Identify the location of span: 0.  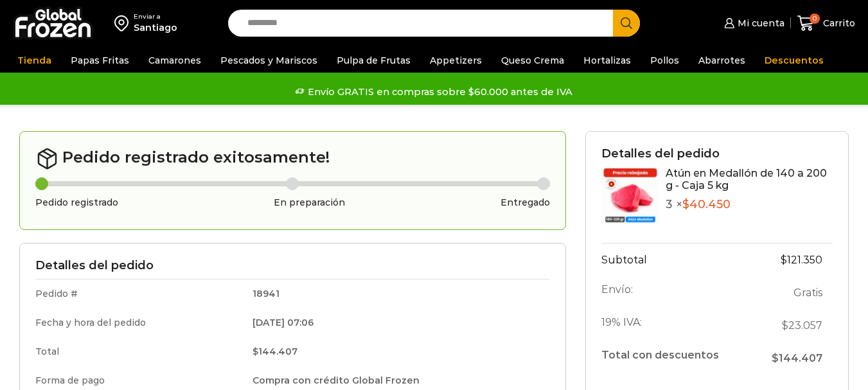
(815, 19).